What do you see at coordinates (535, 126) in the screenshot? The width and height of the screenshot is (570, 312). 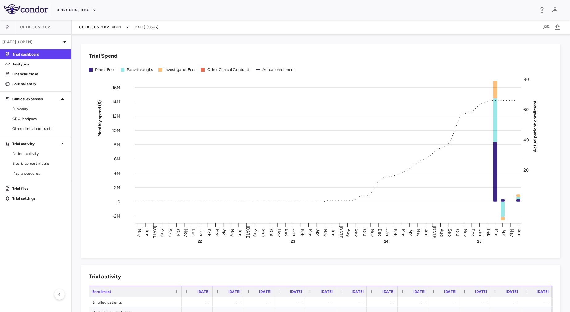 I see `tspan: Actual patient enrollment` at bounding box center [535, 126].